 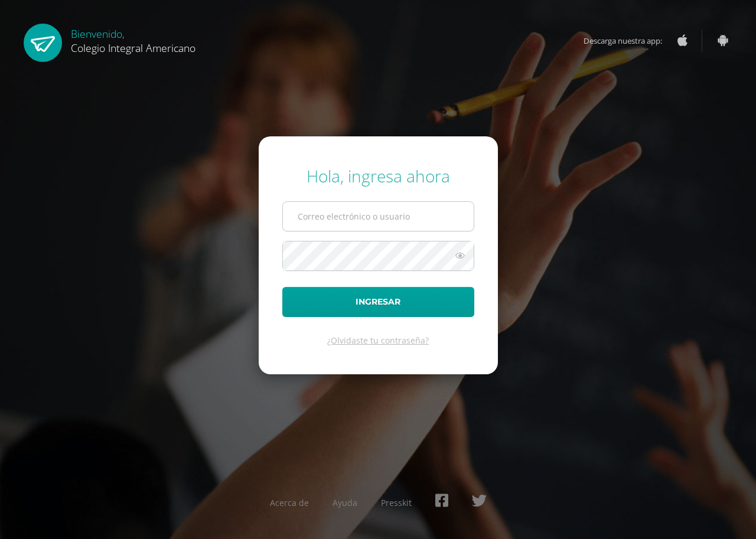 I want to click on a: ¿Olvidaste tu contraseña?, so click(x=378, y=340).